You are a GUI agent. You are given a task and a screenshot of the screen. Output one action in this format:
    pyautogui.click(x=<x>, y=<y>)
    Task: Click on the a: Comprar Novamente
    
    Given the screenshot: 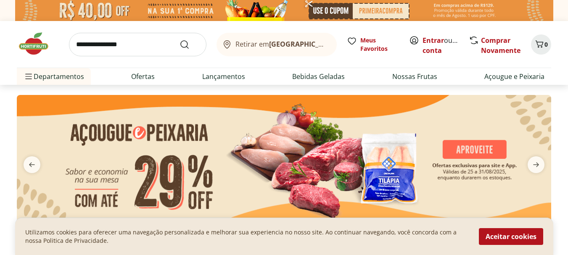 What is the action you would take?
    pyautogui.click(x=501, y=45)
    